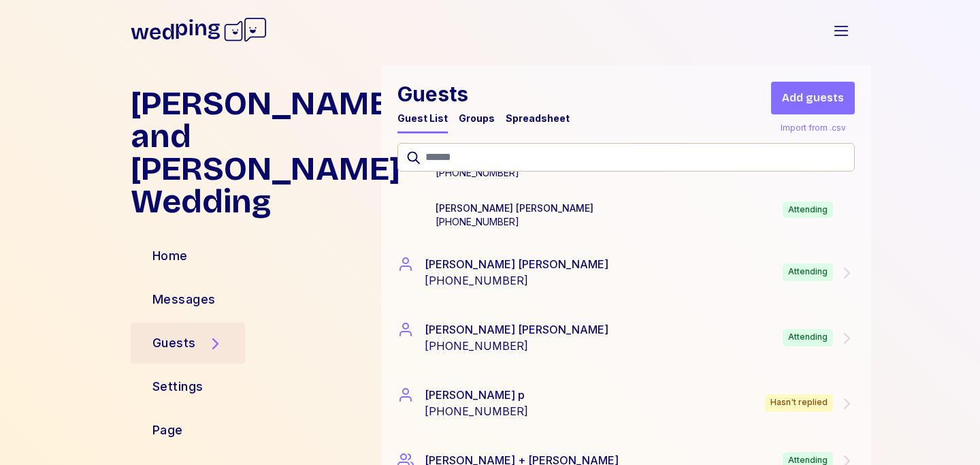 This screenshot has width=980, height=465. I want to click on div: Hasn't replied, so click(799, 403).